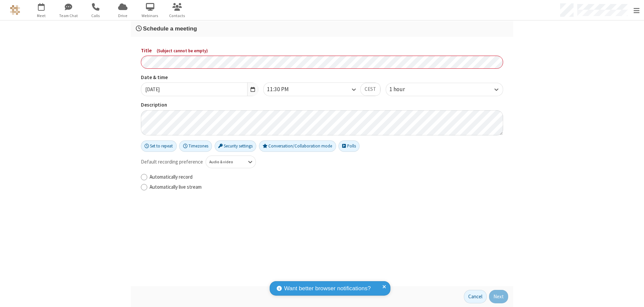 This screenshot has height=307, width=644. I want to click on div: 11:30 PM, so click(283, 89).